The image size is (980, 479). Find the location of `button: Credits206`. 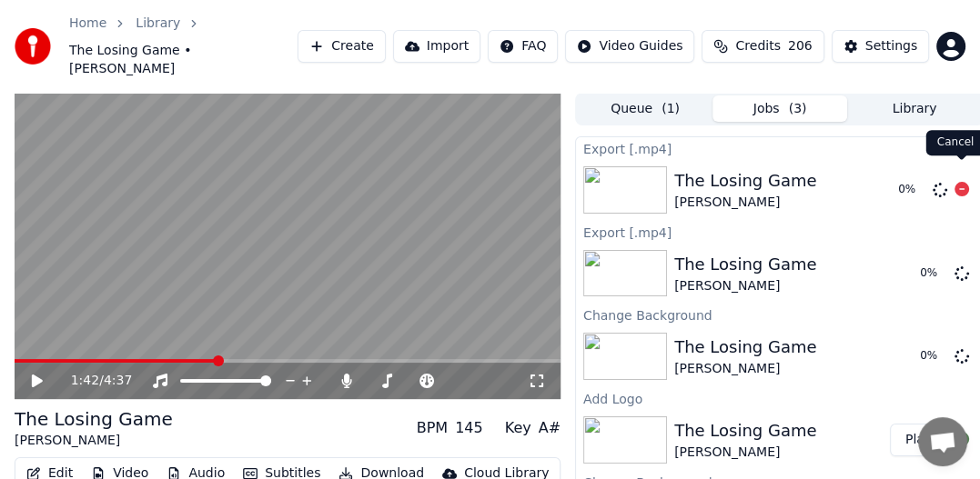

button: Credits206 is located at coordinates (762, 46).